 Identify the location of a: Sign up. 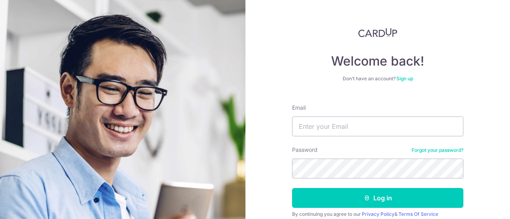
(405, 78).